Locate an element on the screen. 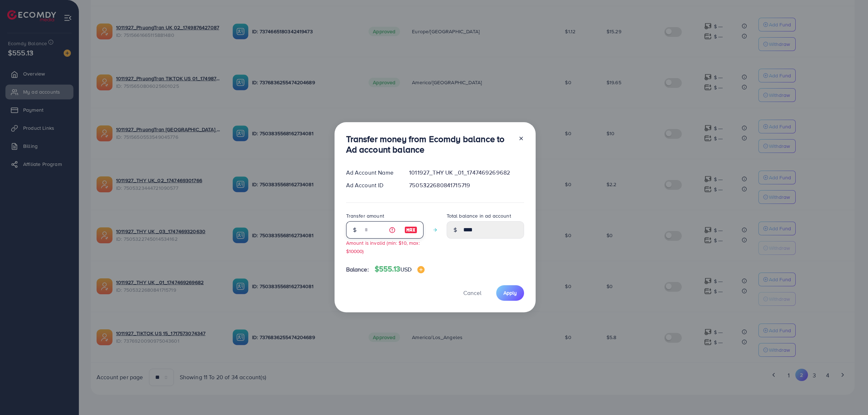 The height and width of the screenshot is (415, 868). label: Transfer amount is located at coordinates (365, 216).